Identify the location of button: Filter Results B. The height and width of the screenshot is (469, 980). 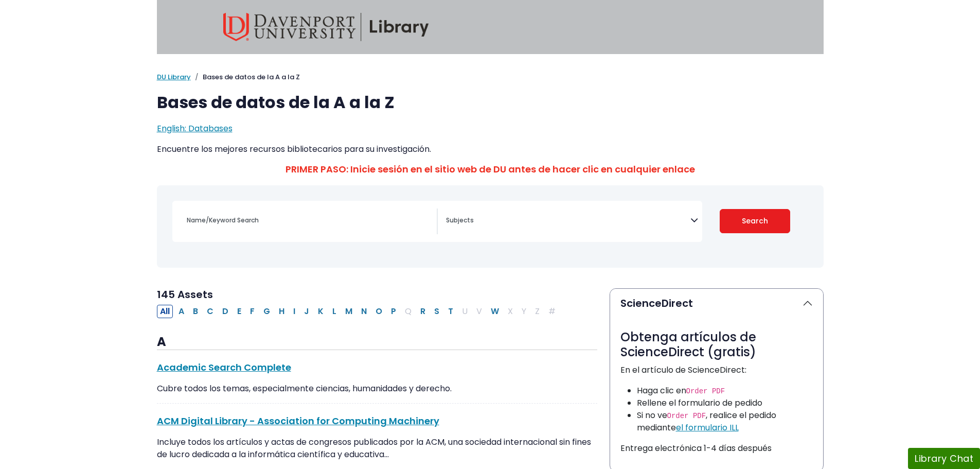
(196, 311).